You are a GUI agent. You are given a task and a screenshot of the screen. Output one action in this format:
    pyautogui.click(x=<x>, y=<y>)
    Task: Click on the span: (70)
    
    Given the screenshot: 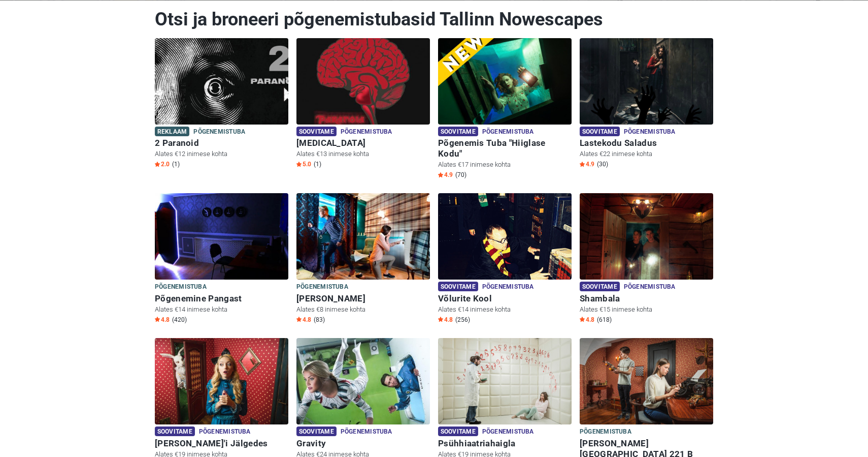 What is the action you would take?
    pyautogui.click(x=461, y=175)
    